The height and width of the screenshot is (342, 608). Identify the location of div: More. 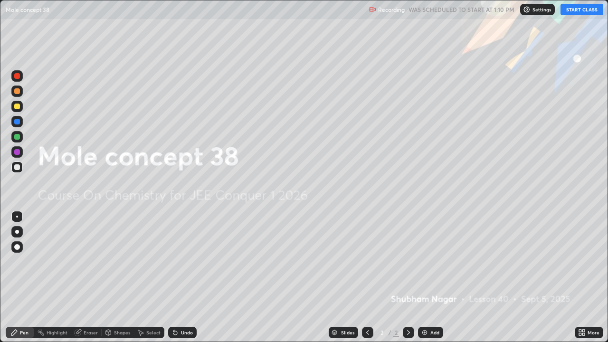
(593, 332).